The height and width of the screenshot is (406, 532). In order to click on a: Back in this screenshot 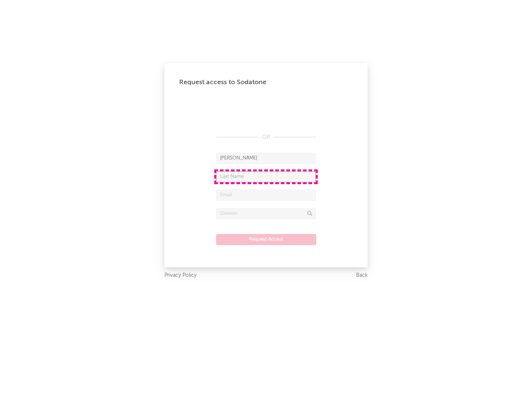, I will do `click(362, 276)`.